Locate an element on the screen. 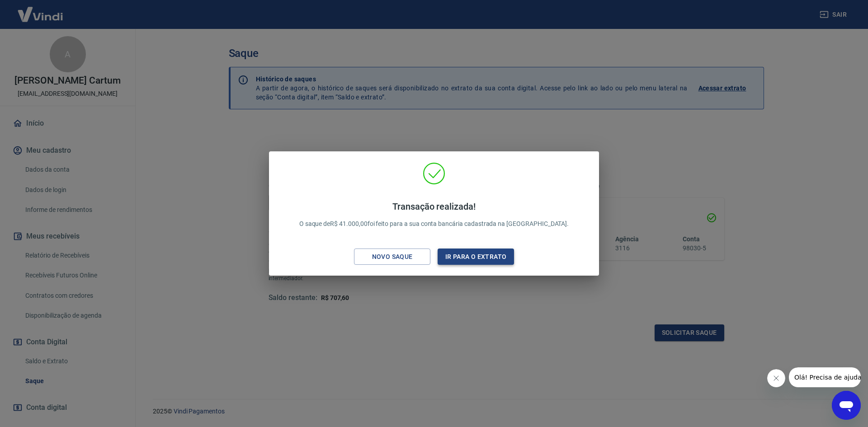  button: Novo saque is located at coordinates (392, 257).